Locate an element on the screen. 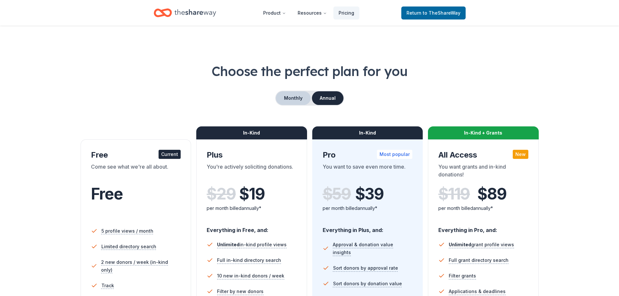  span: $ 19 is located at coordinates (252, 194).